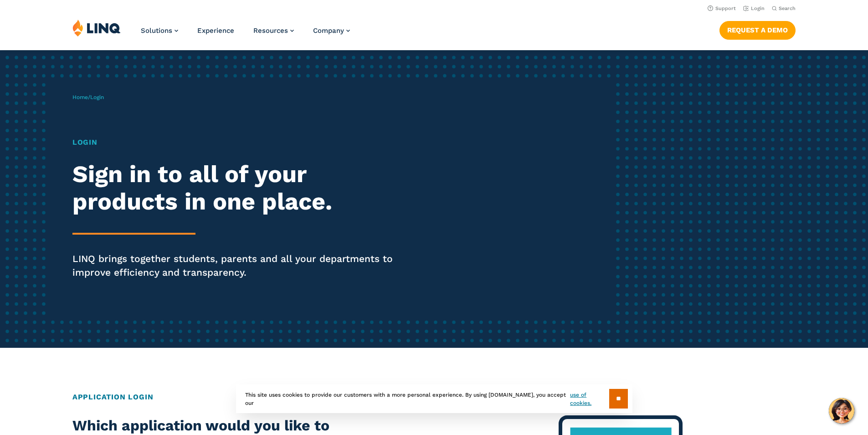  I want to click on a: Home, so click(81, 97).